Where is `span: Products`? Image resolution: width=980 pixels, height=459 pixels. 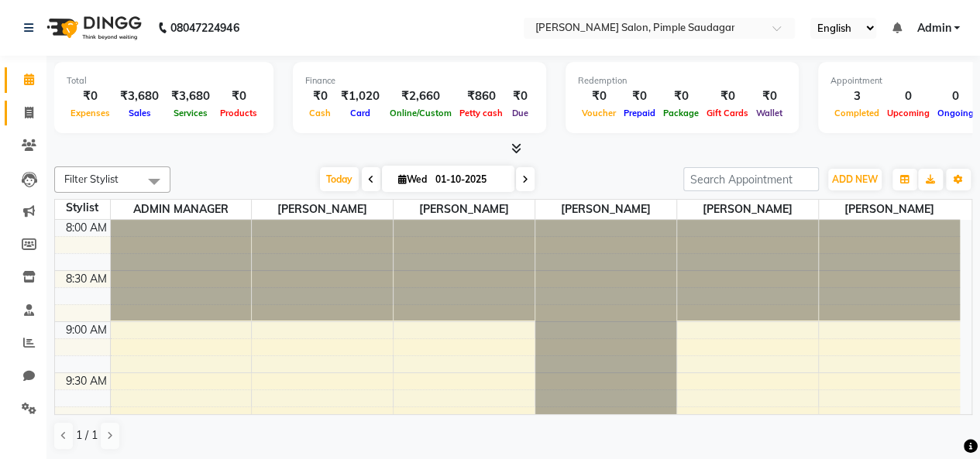 span: Products is located at coordinates (239, 113).